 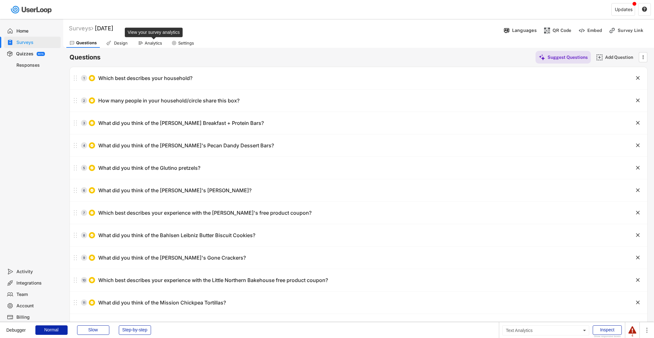 What do you see at coordinates (93, 330) in the screenshot?
I see `div: Slow` at bounding box center [93, 330].